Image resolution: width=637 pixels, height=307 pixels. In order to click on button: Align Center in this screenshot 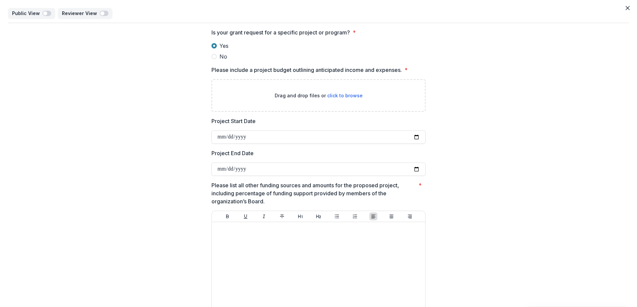, I will do `click(391, 216)`.